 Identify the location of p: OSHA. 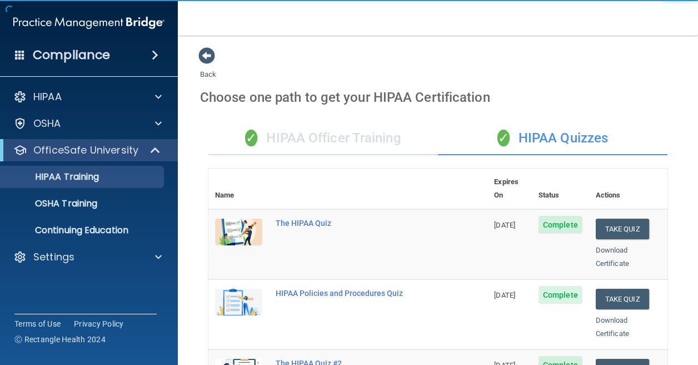
(47, 123).